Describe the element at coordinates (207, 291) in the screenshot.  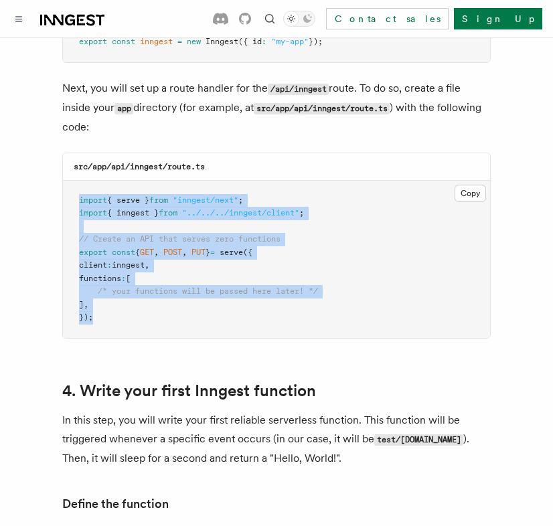
I see `span: /* your functions will be passed here later! */` at that location.